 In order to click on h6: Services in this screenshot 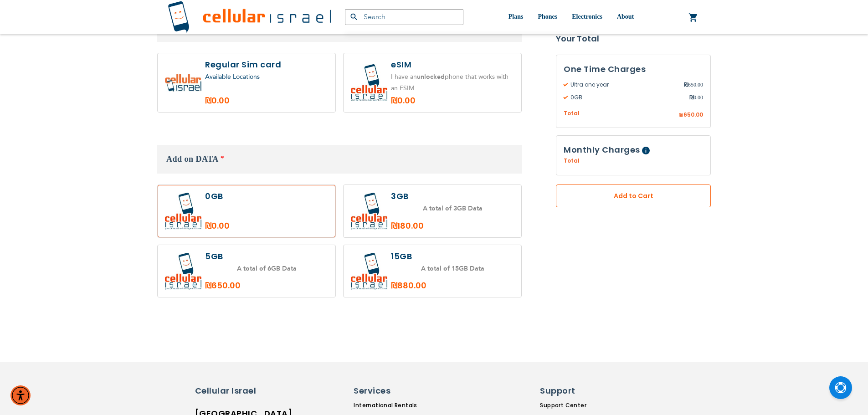, I will do `click(407, 391)`.